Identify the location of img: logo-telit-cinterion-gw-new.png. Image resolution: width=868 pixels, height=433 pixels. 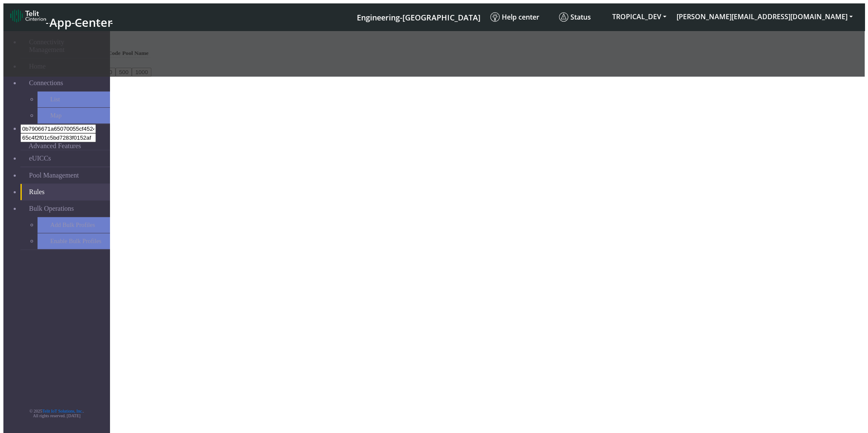
(28, 16).